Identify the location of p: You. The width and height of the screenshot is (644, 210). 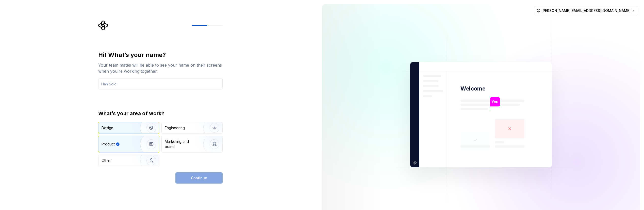
(495, 102).